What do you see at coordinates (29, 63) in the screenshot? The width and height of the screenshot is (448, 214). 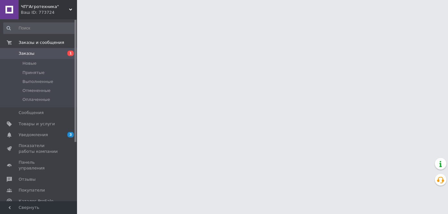 I see `span: Новые` at bounding box center [29, 63].